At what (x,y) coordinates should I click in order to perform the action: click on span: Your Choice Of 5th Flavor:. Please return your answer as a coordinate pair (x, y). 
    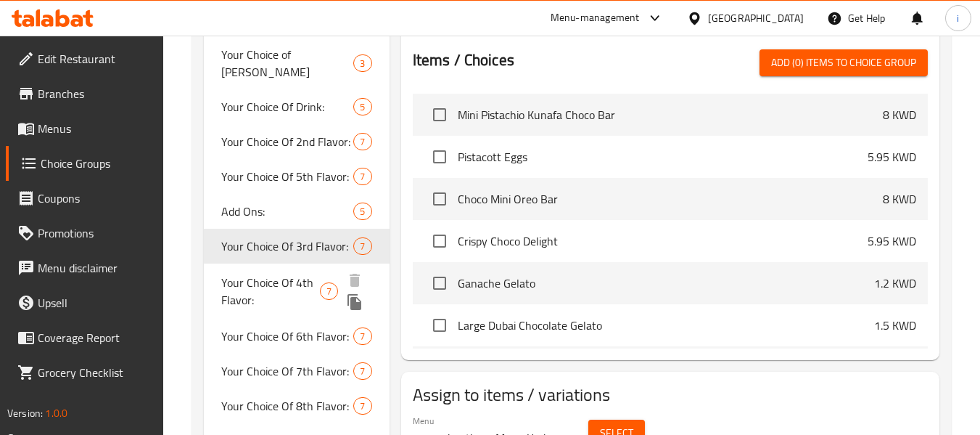
    Looking at the image, I should click on (287, 177).